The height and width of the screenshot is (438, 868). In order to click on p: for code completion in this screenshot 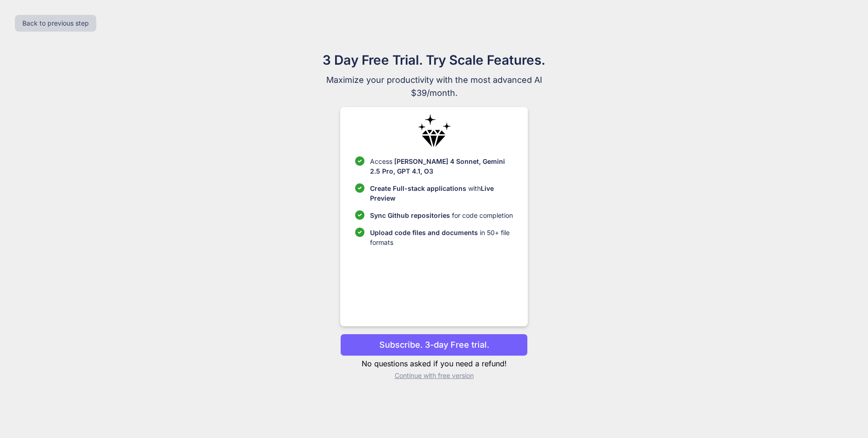, I will do `click(441, 215)`.